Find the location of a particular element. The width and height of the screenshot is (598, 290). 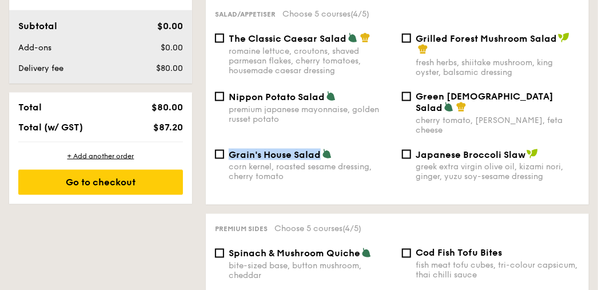

span: Total is located at coordinates (30, 107).